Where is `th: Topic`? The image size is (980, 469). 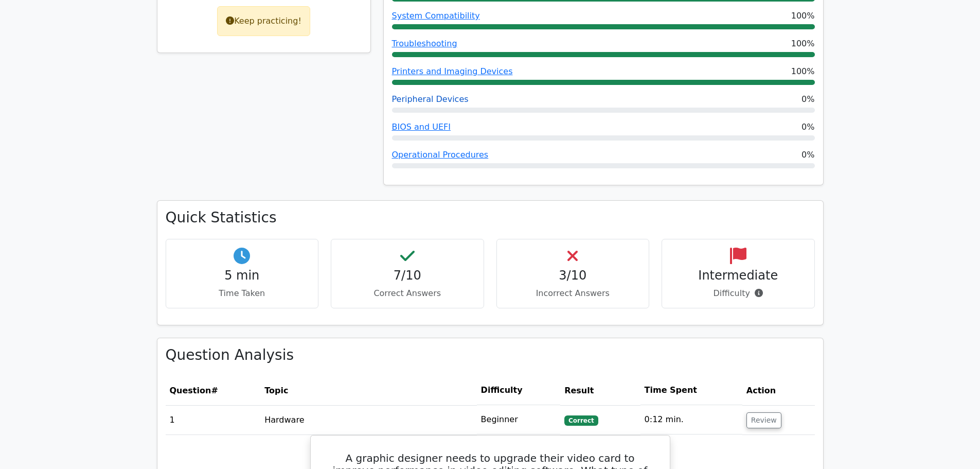 th: Topic is located at coordinates (369, 390).